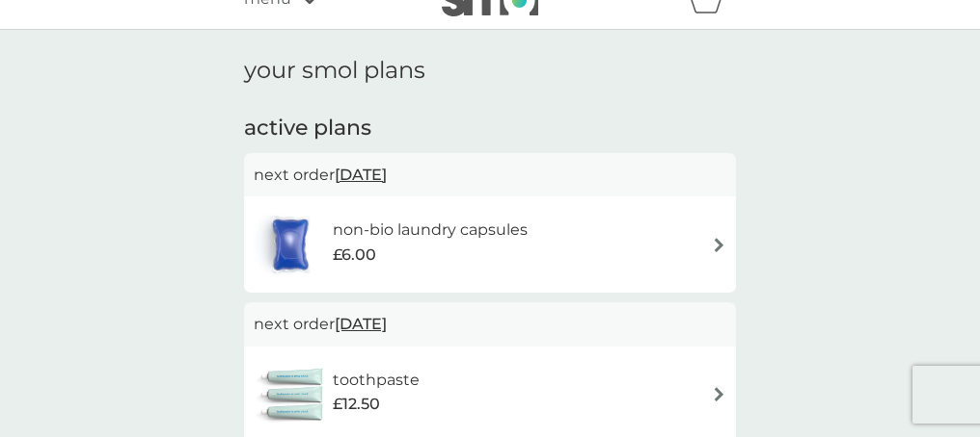 This screenshot has height=437, width=980. Describe the element at coordinates (356, 404) in the screenshot. I see `span: £12.50` at that location.